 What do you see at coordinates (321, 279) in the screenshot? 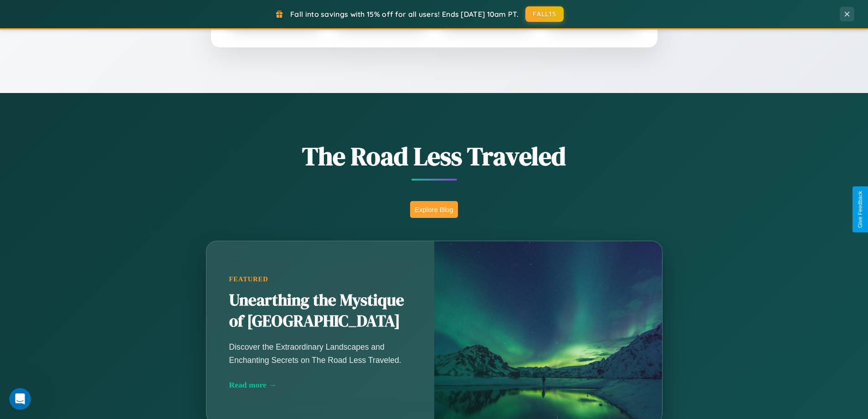
I see `div: Featured` at bounding box center [321, 279].